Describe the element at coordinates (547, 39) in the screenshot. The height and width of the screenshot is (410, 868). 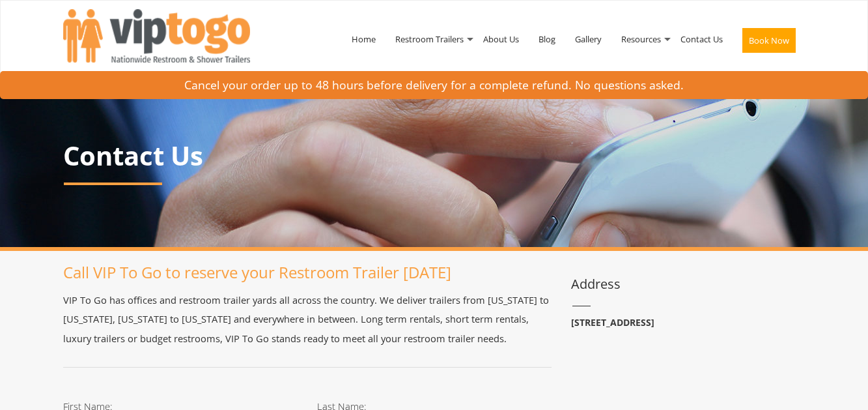
I see `a: Blog` at that location.